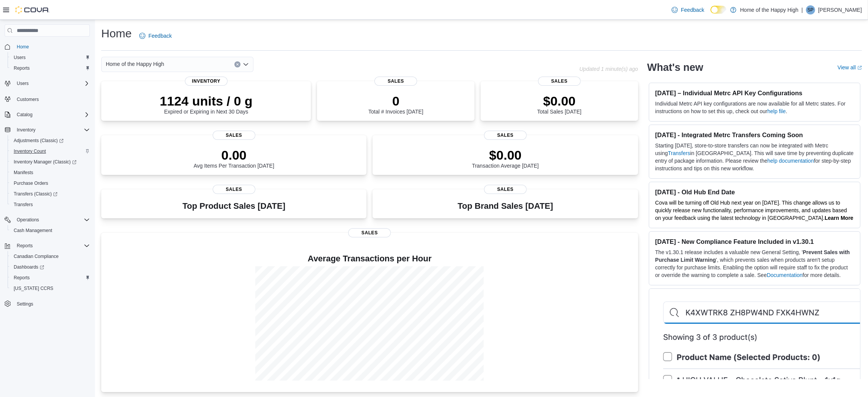 The height and width of the screenshot is (397, 868). I want to click on h2: What's new, so click(675, 67).